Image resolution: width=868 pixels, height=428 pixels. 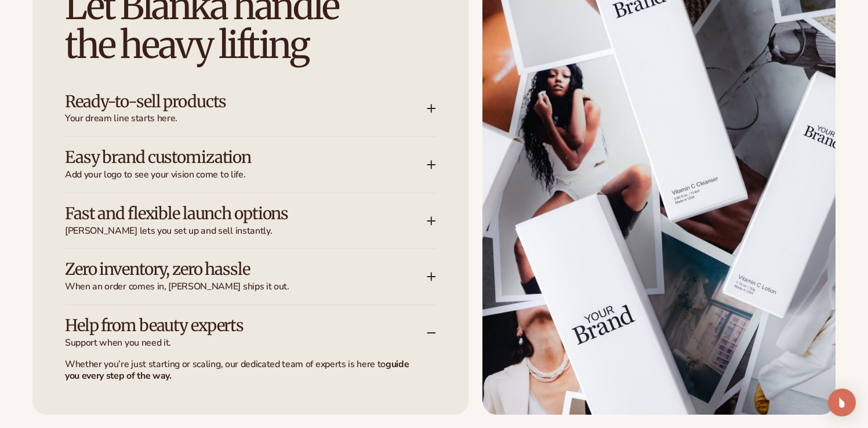 I want to click on span: Your dream line starts here., so click(x=246, y=118).